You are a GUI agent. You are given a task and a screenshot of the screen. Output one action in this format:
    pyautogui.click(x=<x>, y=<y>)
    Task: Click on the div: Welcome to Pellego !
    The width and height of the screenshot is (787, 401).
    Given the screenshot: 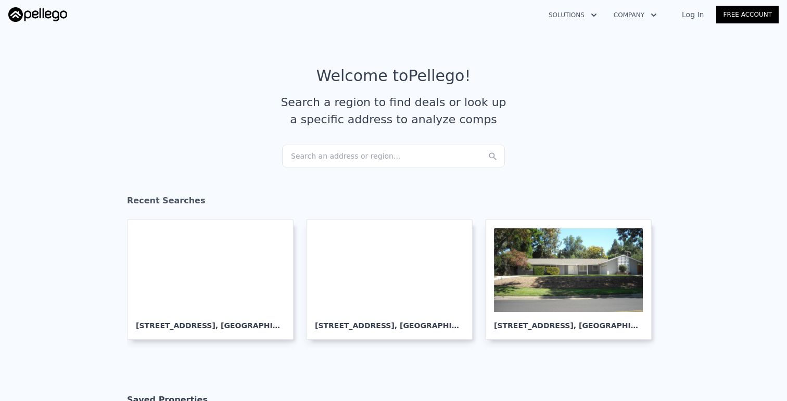 What is the action you would take?
    pyautogui.click(x=394, y=76)
    